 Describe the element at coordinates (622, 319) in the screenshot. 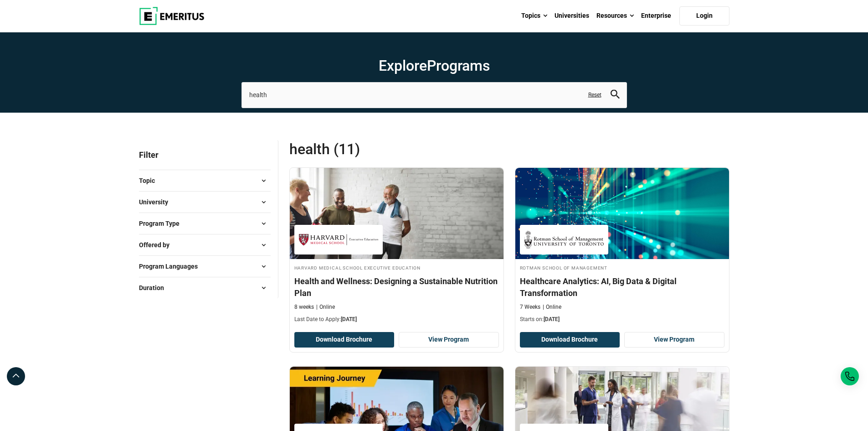

I see `p: Starts on:` at that location.